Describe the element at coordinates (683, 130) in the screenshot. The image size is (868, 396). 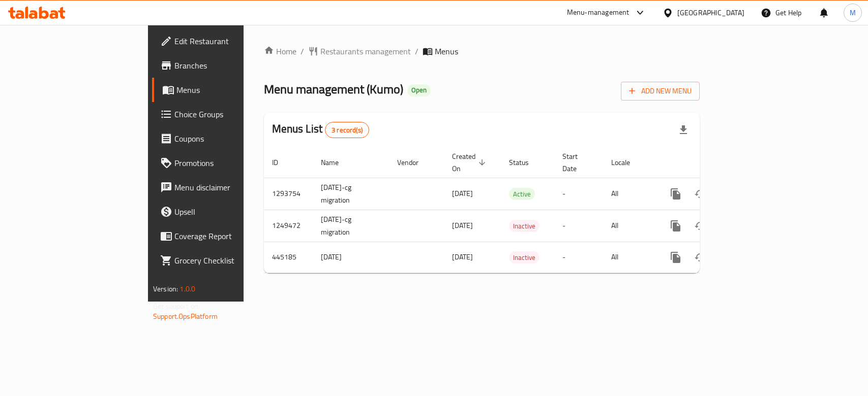
I see `div: Export file` at that location.